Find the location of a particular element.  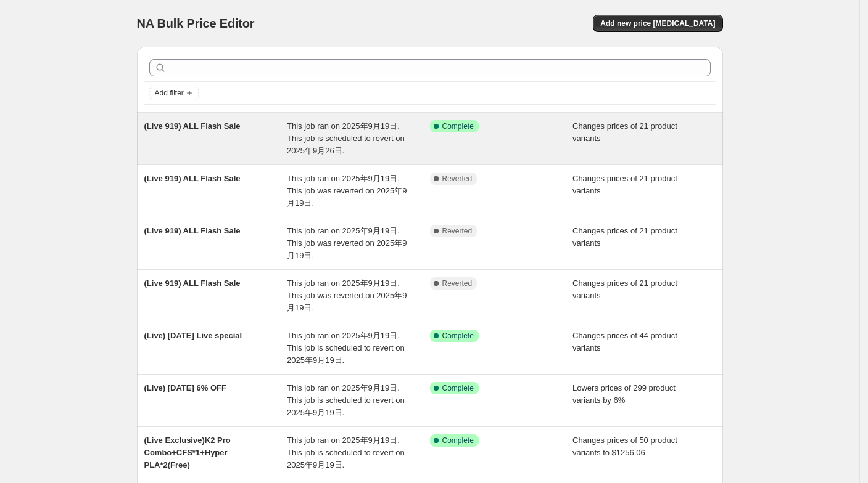

span: Changes prices of 44 product variants is located at coordinates (625, 341).